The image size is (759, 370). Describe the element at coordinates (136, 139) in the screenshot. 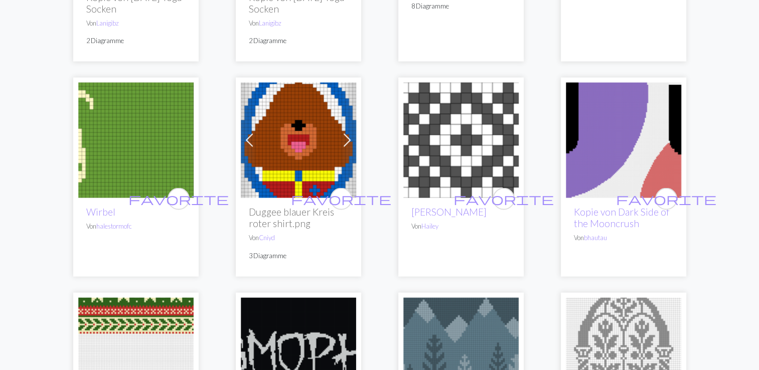

I see `a: swirl` at that location.